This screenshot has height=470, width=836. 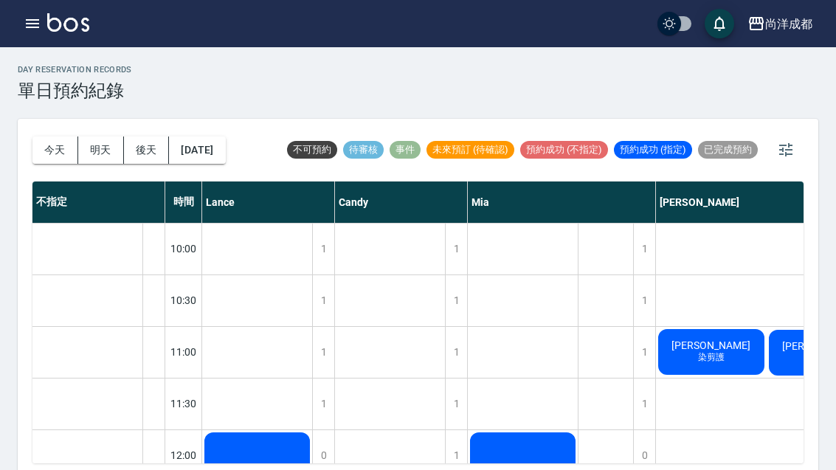 I want to click on span: 不可預約, so click(x=312, y=150).